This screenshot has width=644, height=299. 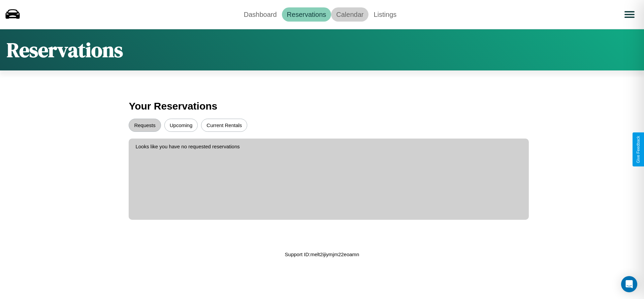 What do you see at coordinates (306, 15) in the screenshot?
I see `a: Reservations` at bounding box center [306, 15].